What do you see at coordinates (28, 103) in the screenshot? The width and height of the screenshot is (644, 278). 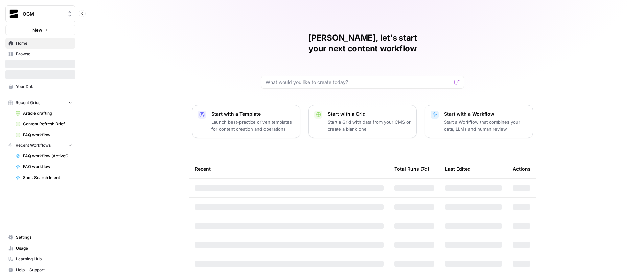 I see `span: Recent Grids` at bounding box center [28, 103].